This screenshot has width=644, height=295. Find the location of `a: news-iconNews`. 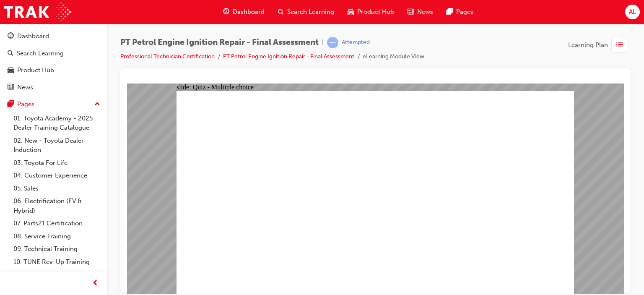

a: news-iconNews is located at coordinates (420, 12).